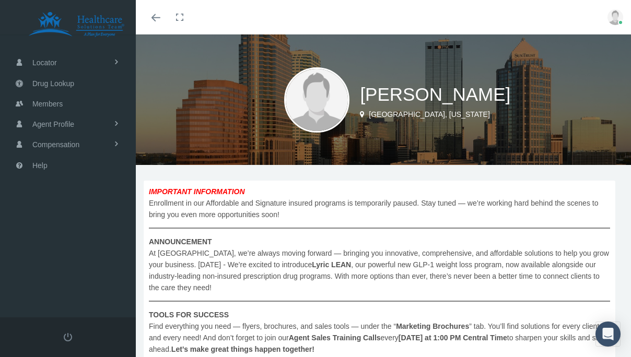  What do you see at coordinates (433, 327) in the screenshot?
I see `b: Marketing Brochures` at bounding box center [433, 327].